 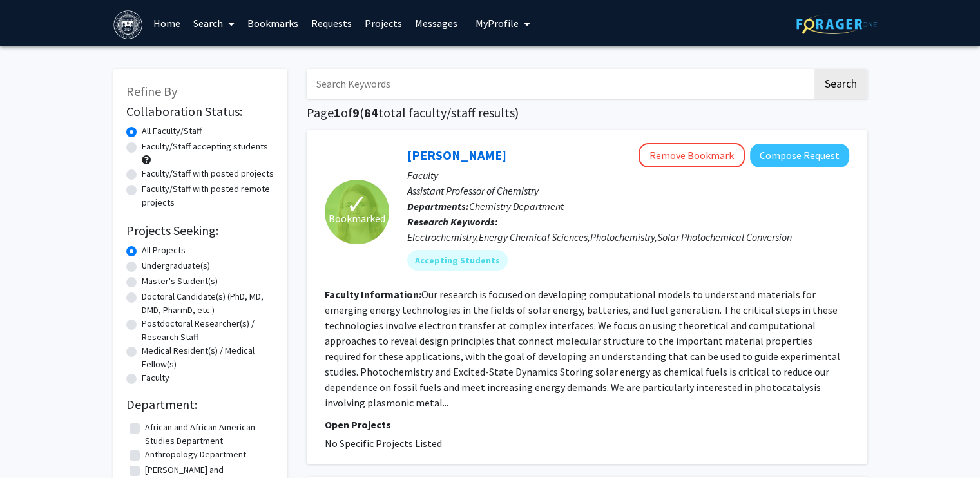 What do you see at coordinates (516, 207) in the screenshot?
I see `span: Chemistry Department` at bounding box center [516, 207].